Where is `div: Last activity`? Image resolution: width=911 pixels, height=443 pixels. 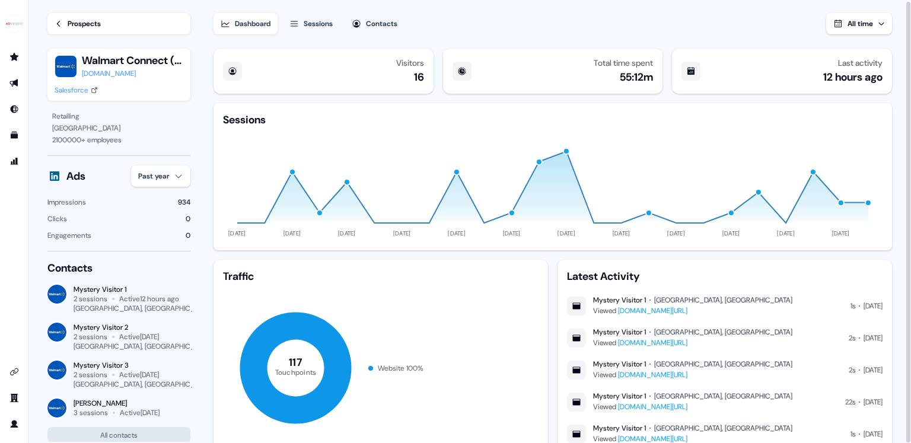 div: Last activity is located at coordinates (860, 63).